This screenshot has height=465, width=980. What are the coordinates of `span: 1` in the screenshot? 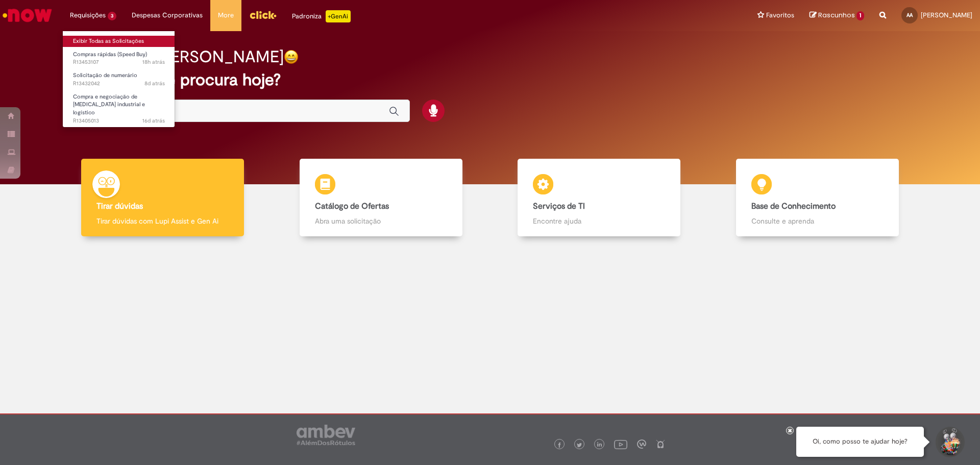 It's located at (860, 16).